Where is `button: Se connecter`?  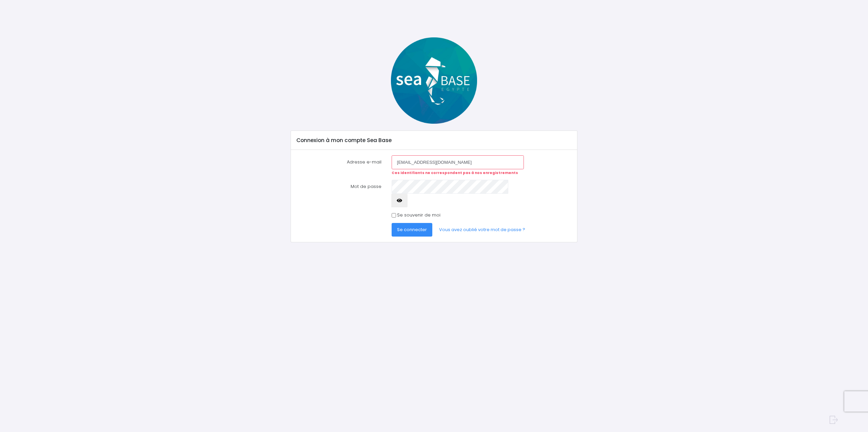
button: Se connecter is located at coordinates (412, 230).